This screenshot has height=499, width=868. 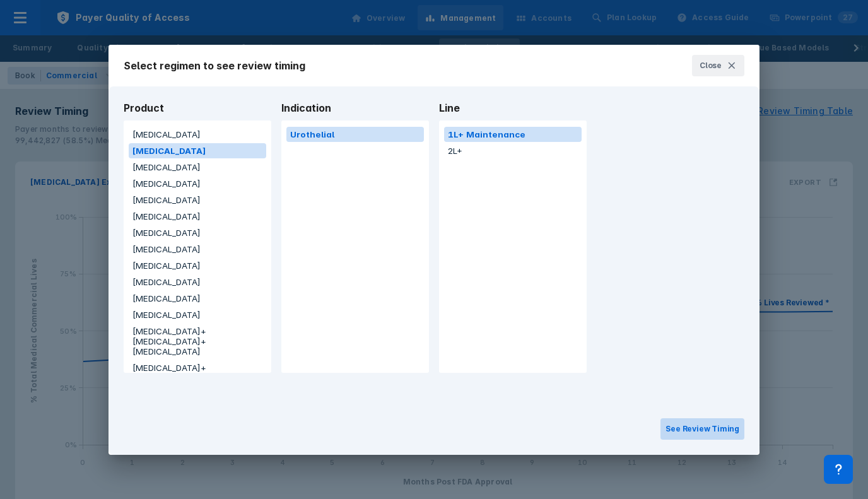 What do you see at coordinates (718, 65) in the screenshot?
I see `button: Close` at bounding box center [718, 65].